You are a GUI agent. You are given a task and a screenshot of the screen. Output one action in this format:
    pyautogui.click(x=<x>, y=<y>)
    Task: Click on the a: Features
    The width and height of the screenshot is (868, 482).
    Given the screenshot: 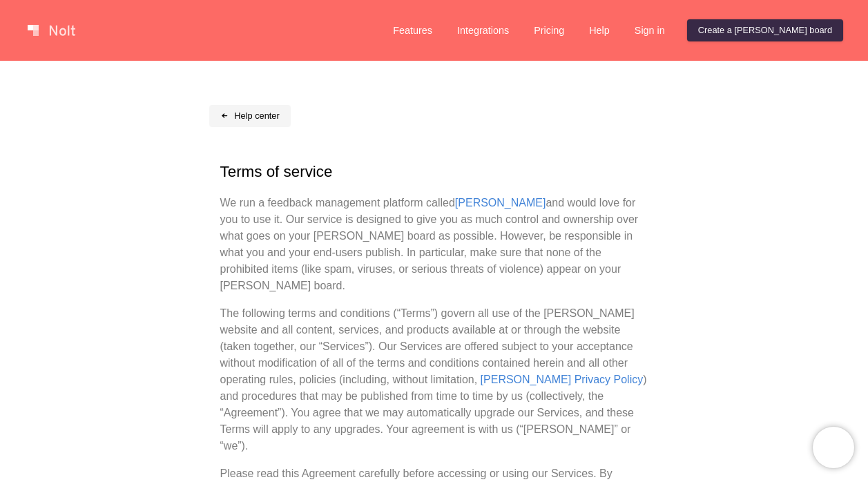 What is the action you would take?
    pyautogui.click(x=412, y=30)
    